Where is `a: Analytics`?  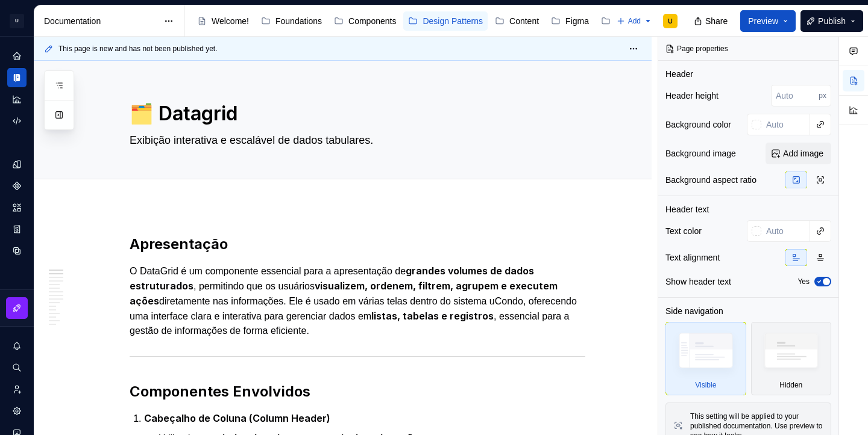
a: Analytics is located at coordinates (17, 99).